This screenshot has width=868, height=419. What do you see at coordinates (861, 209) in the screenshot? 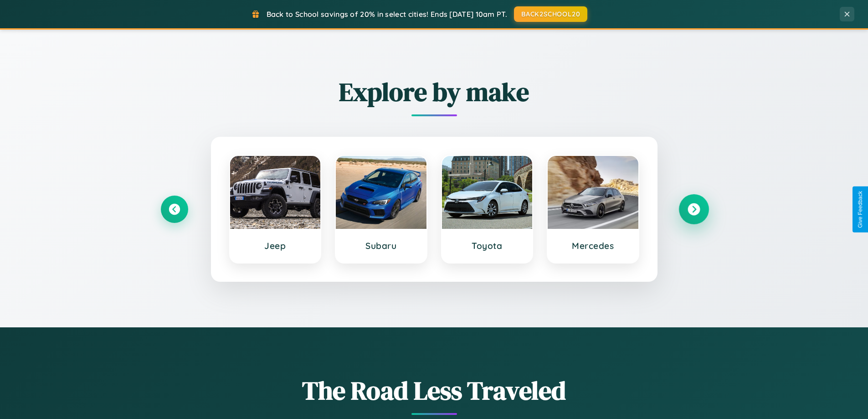
I see `div: Give Feedback` at bounding box center [861, 209].